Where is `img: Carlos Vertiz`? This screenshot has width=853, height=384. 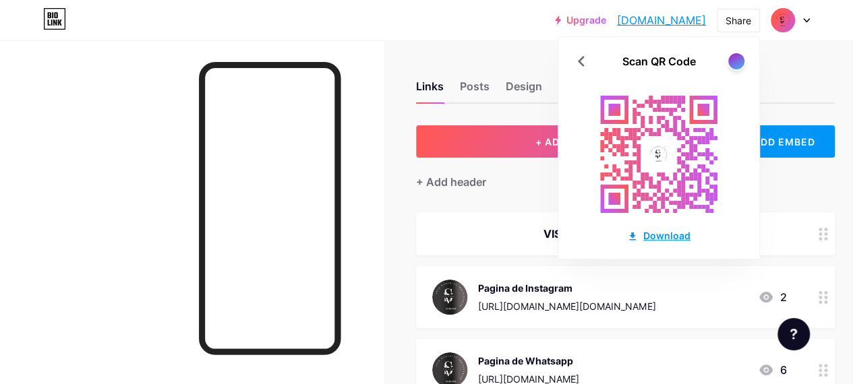
img: Carlos Vertiz is located at coordinates (783, 20).